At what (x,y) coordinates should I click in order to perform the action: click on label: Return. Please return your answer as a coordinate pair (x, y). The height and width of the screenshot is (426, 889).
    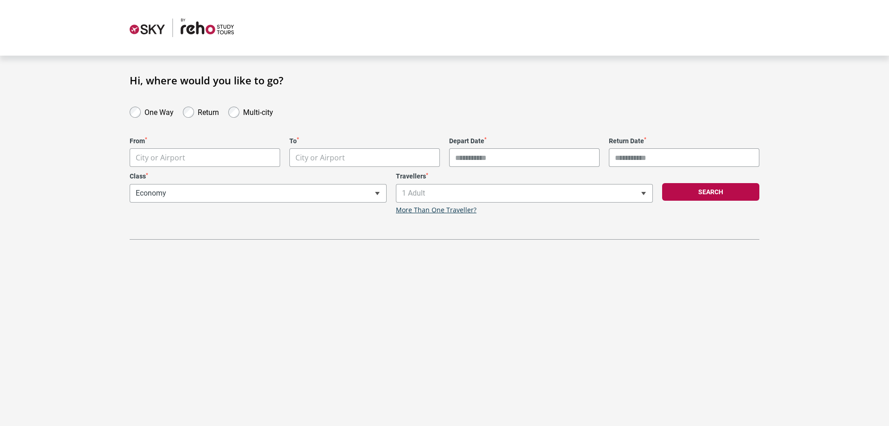
    Looking at the image, I should click on (208, 111).